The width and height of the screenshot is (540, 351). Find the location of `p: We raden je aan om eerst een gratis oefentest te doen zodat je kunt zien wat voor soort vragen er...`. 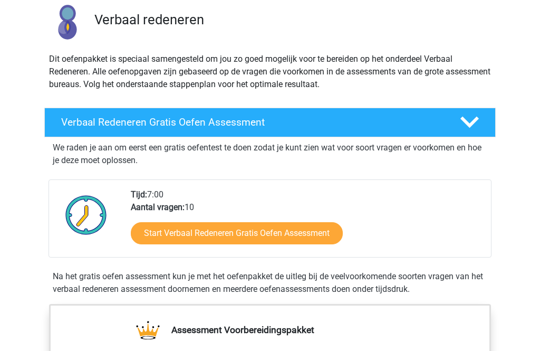

p: We raden je aan om eerst een gratis oefentest te doen zodat je kunt zien wat voor soort vragen er... is located at coordinates (270, 154).